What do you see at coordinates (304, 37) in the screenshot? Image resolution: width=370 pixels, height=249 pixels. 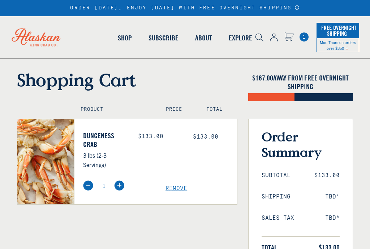 I see `span: 1` at bounding box center [304, 37].